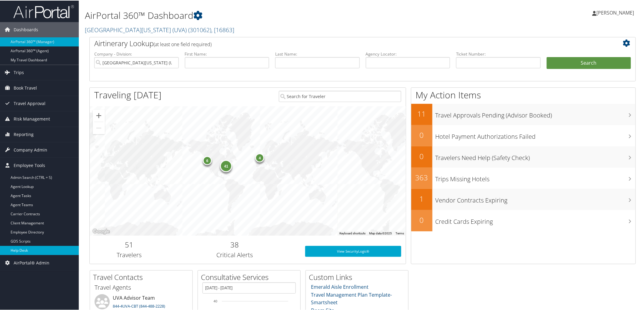  I want to click on h3: Critical Alerts, so click(235, 254).